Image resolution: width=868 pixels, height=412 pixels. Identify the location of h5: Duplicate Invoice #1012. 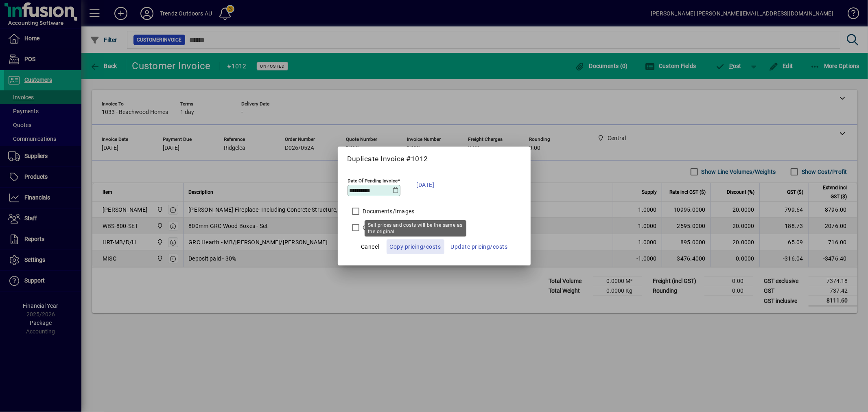
(434, 159).